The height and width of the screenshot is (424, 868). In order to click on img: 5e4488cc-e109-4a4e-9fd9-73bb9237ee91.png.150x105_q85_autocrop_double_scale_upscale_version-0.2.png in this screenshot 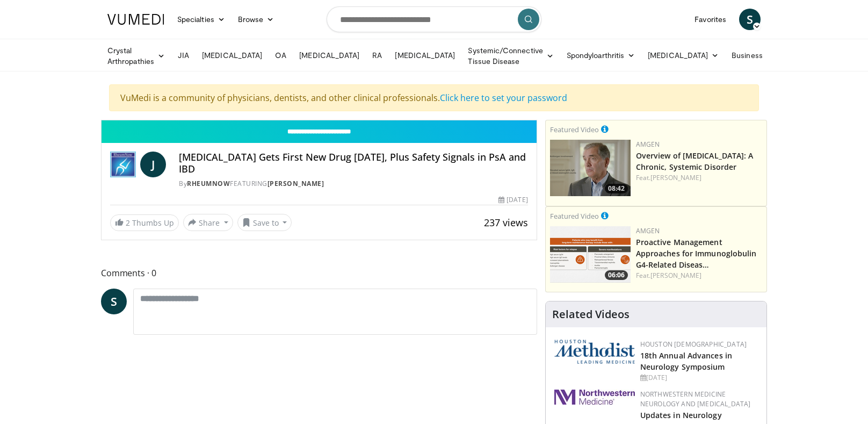, I will do `click(595, 352)`.